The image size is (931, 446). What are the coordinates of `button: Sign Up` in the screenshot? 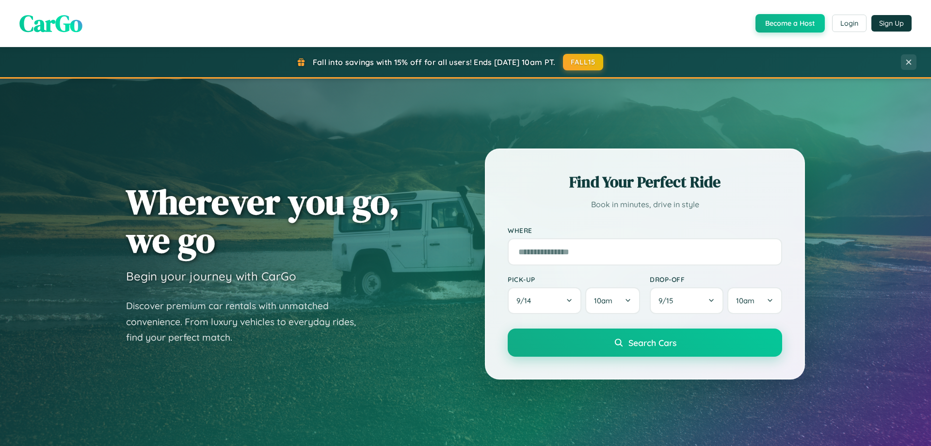 It's located at (892, 23).